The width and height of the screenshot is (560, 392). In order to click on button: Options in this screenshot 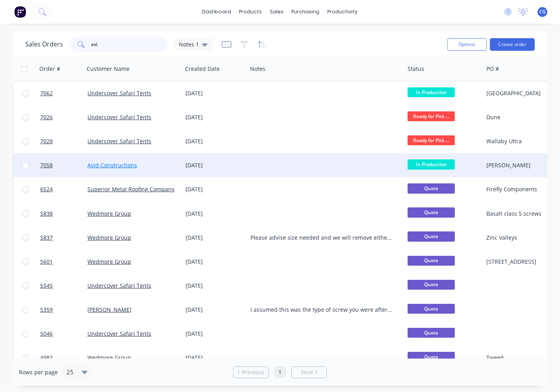, I will do `click(467, 44)`.